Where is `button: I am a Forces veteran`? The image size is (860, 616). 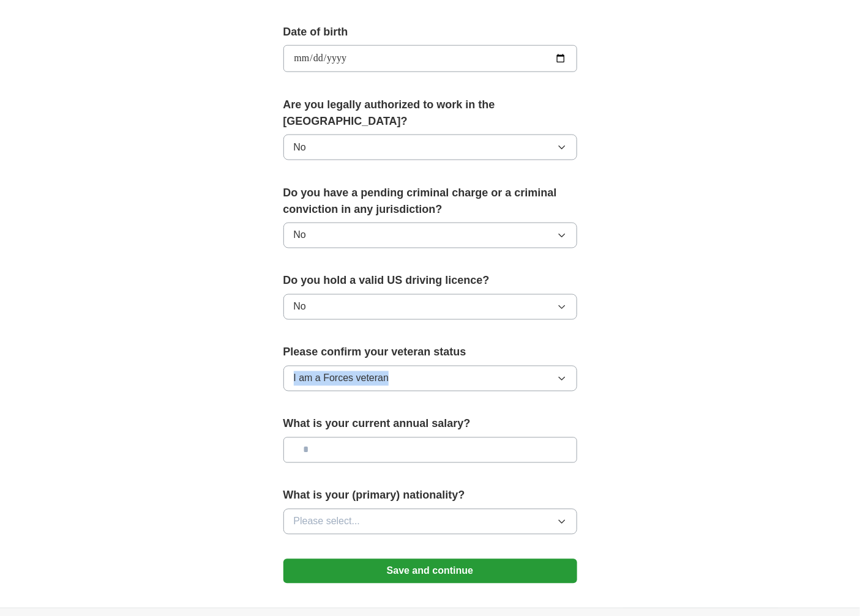 button: I am a Forces veteran is located at coordinates (430, 379).